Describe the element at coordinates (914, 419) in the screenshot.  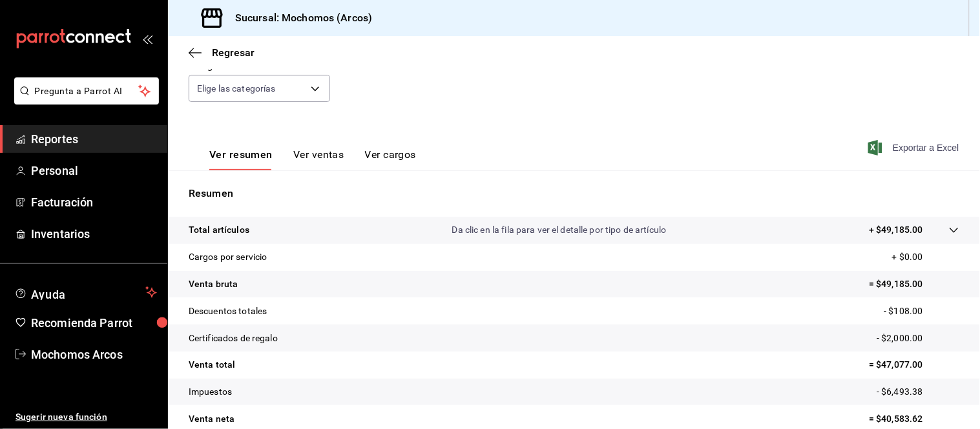
I see `p: = $40,583.62` at that location.